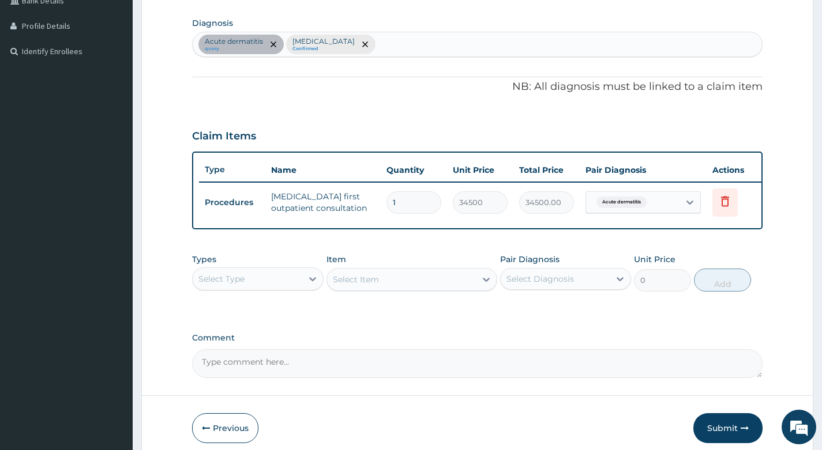 The height and width of the screenshot is (450, 822). I want to click on small: query, so click(234, 49).